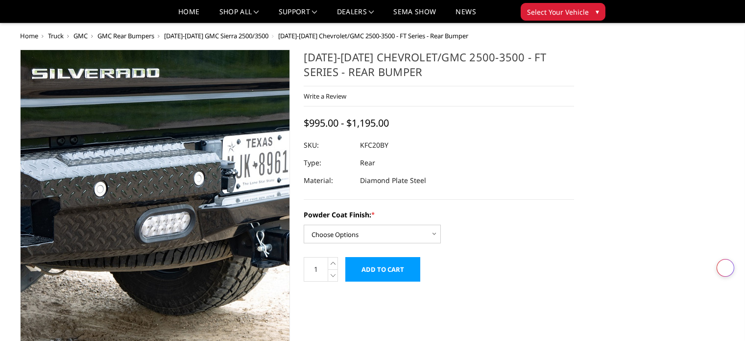 The image size is (745, 341). Describe the element at coordinates (721, 317) in the screenshot. I see `div: Chat Widget` at that location.